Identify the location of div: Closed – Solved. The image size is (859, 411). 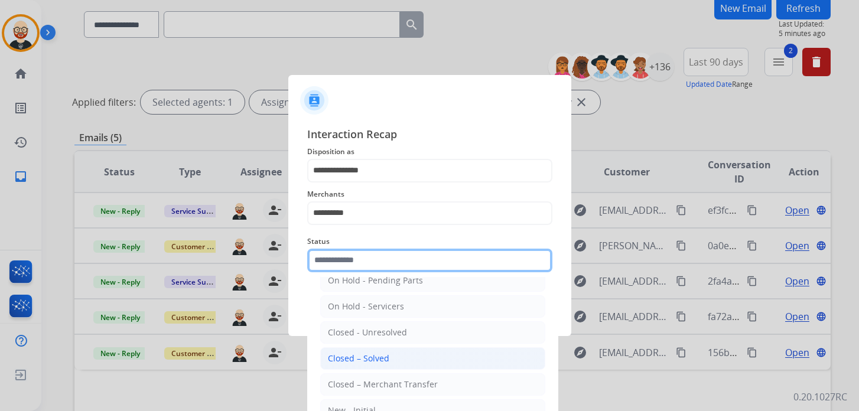
(359, 359).